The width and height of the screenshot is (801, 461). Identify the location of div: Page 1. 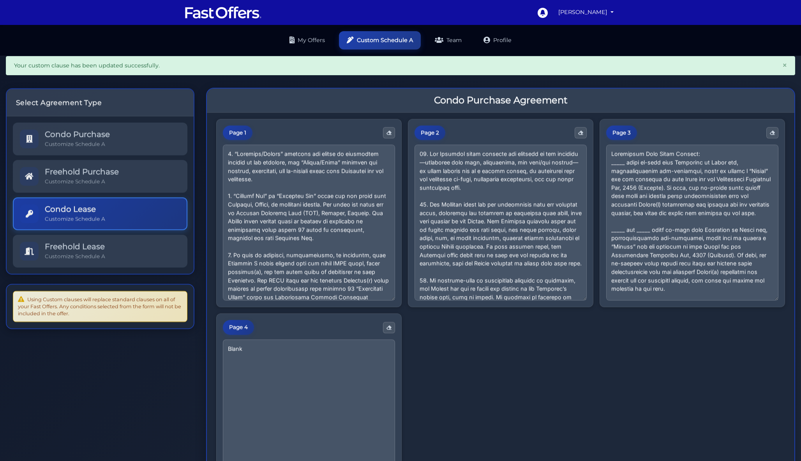
(238, 133).